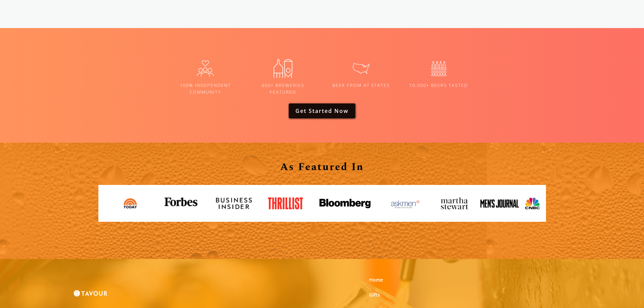  I want to click on h5: BEER FROM 47 States, so click(361, 86).